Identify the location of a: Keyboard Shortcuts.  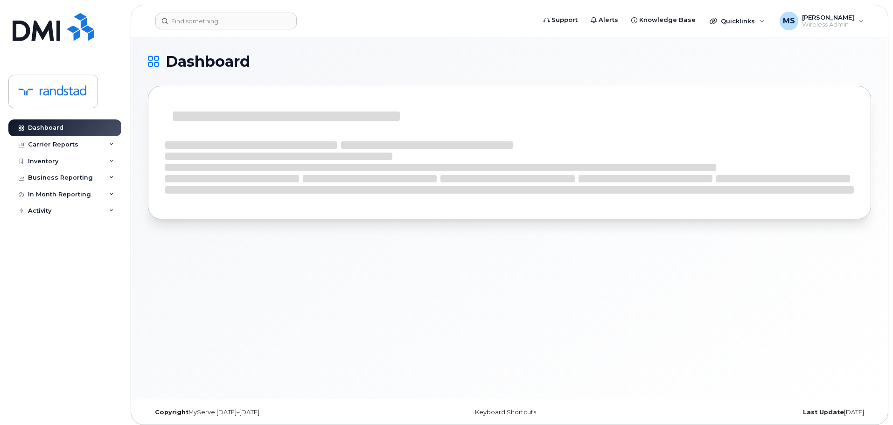
(505, 412).